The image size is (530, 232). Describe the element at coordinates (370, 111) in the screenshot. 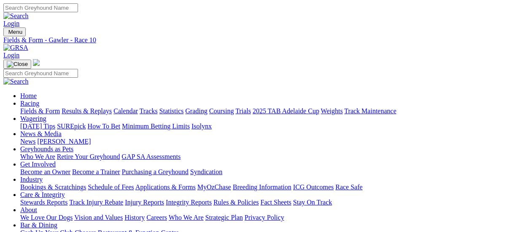

I see `a: Track Maintenance` at that location.